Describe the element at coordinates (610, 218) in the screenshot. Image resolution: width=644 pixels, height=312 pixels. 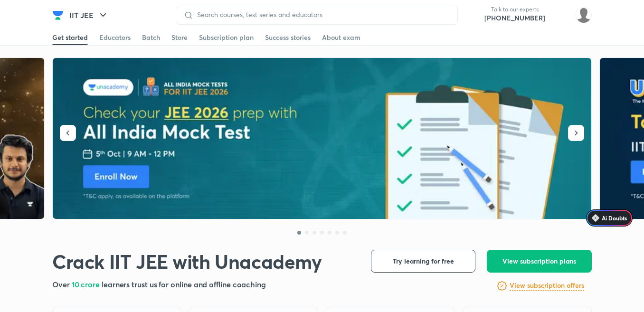
I see `a: Ai Doubts` at that location.